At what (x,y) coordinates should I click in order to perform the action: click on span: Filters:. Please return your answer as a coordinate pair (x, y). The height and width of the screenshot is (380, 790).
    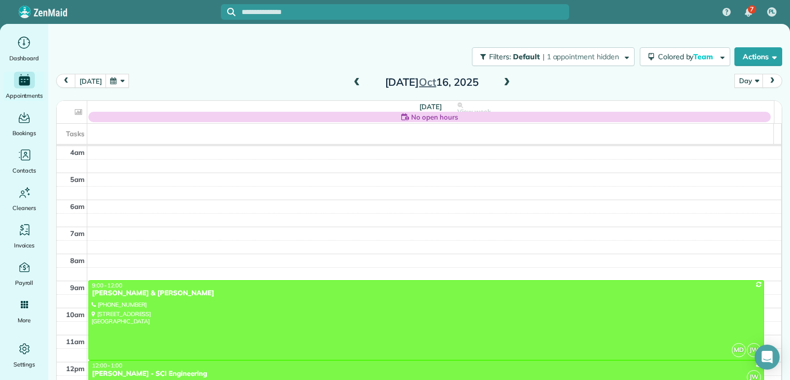
    Looking at the image, I should click on (500, 57).